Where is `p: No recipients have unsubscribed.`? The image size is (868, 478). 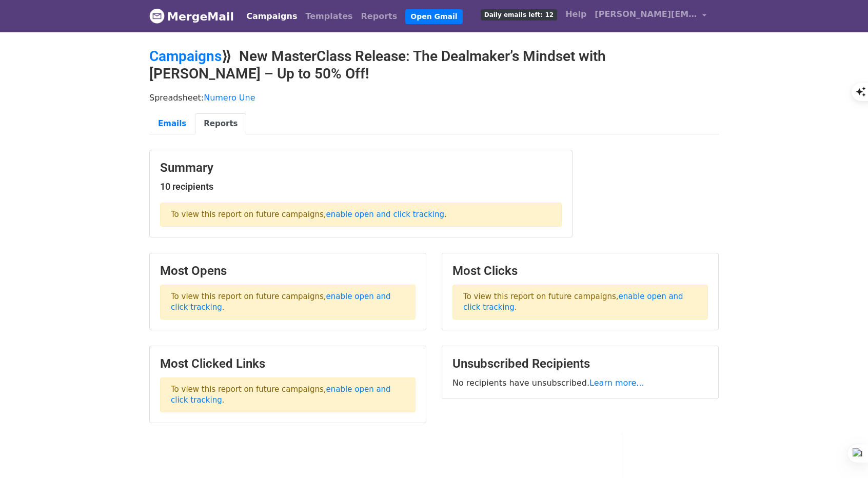 p: No recipients have unsubscribed. is located at coordinates (580, 383).